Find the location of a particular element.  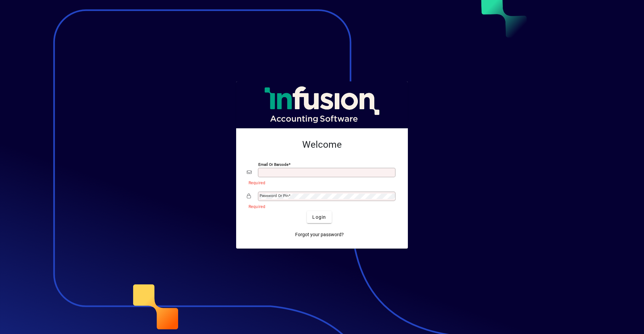

h2: Welcome is located at coordinates (322, 145).